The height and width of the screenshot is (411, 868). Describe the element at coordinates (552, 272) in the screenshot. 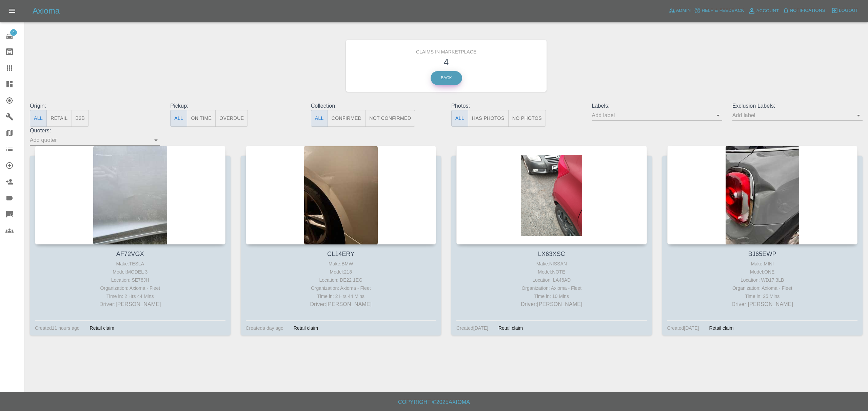

I see `div: Model: NOTE` at that location.